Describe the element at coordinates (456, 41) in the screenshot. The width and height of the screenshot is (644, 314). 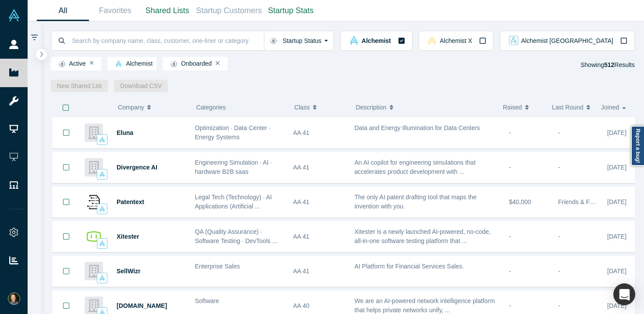
I see `button: alchemistx Vault LogoAlchemist X` at that location.